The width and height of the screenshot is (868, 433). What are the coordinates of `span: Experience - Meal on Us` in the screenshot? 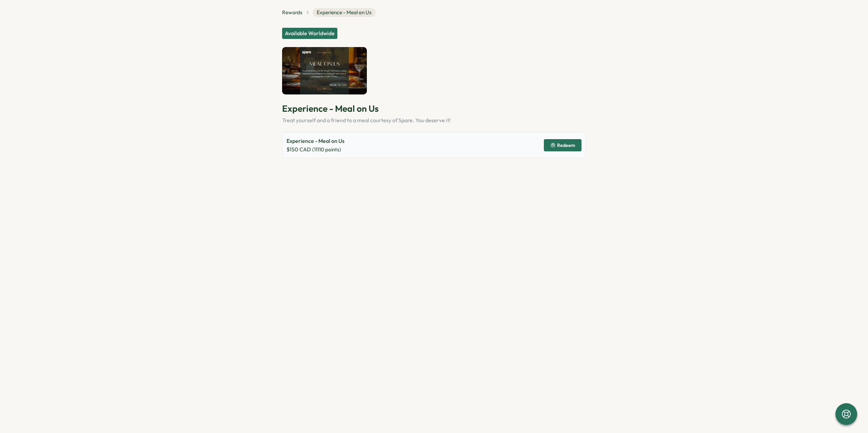 It's located at (344, 12).